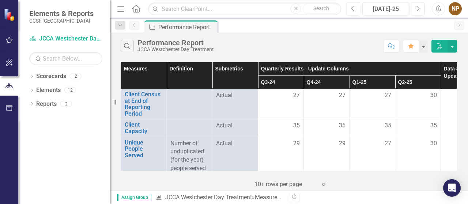 The image size is (468, 204). I want to click on div: 12, so click(70, 90).